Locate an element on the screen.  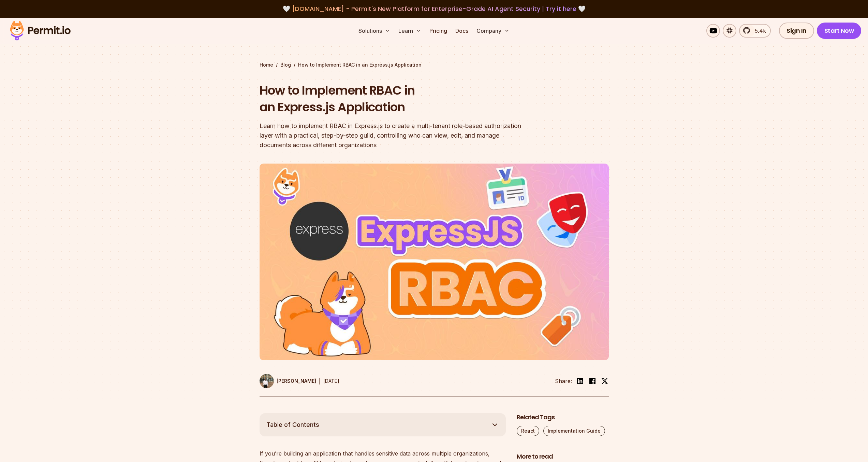
a: Docs is located at coordinates (462, 31).